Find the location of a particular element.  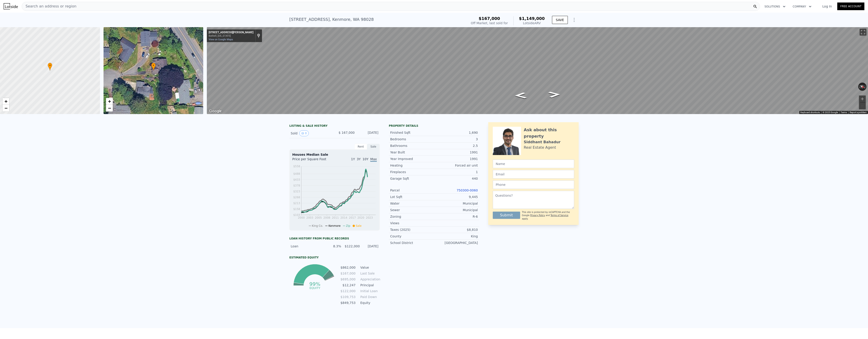

img: Lotside is located at coordinates (11, 7).